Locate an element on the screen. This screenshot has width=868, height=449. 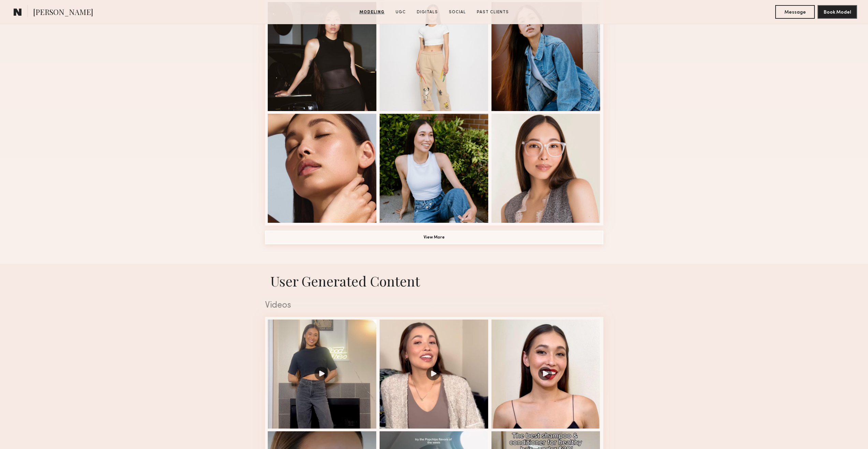
a: Social is located at coordinates (457, 13).